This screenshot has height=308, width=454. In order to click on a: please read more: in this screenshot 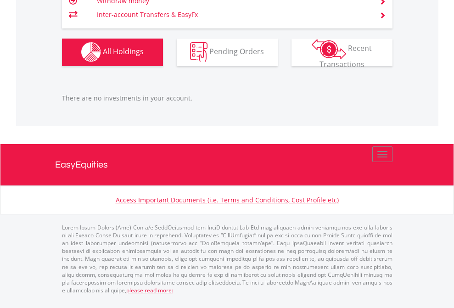, I will do `click(150, 290)`.